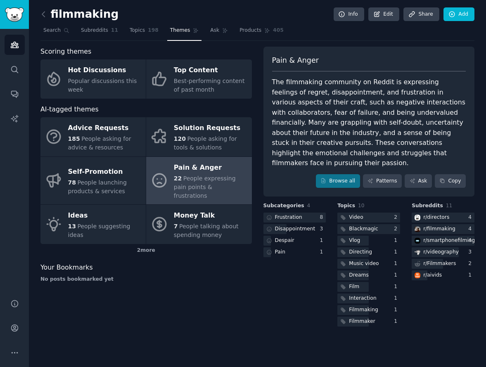 Image resolution: width=486 pixels, height=367 pixels. I want to click on a: Money Talk7People talking about spending money, so click(198, 224).